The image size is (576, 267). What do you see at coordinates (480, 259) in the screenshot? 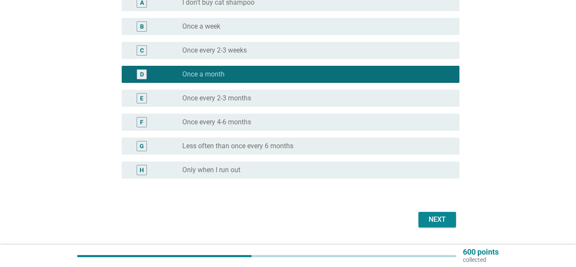
I see `p: collected` at bounding box center [480, 259].